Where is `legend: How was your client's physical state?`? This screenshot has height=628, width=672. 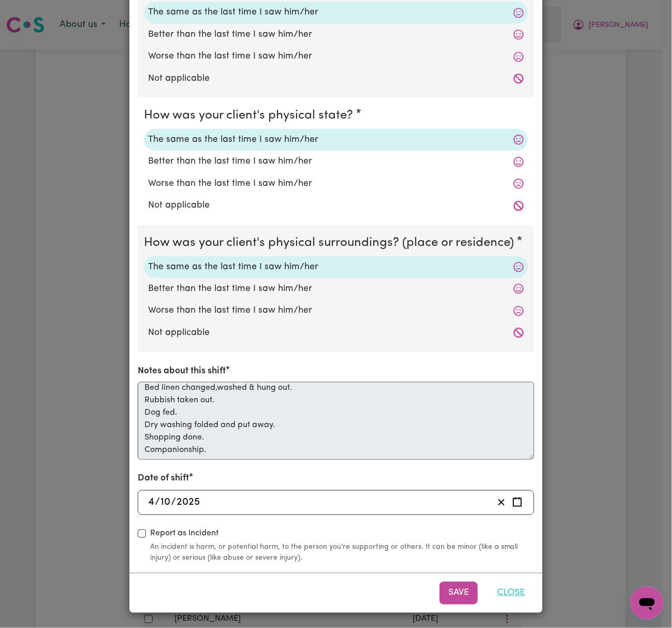 legend: How was your client's physical state? is located at coordinates (251, 115).